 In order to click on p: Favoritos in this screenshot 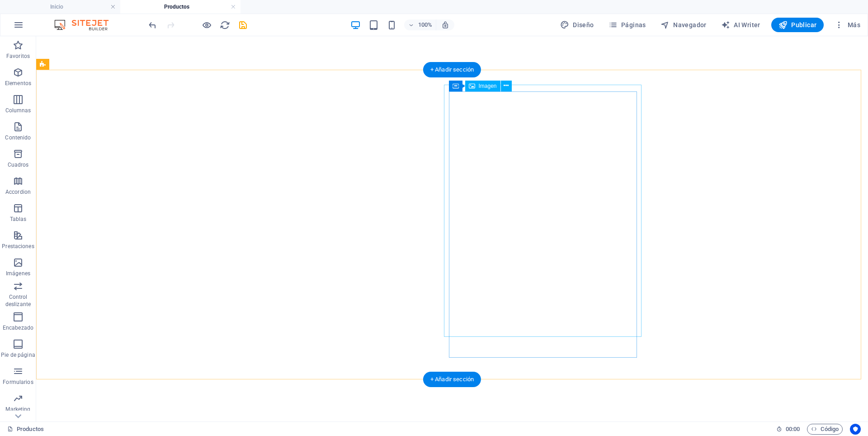, I will do `click(18, 56)`.